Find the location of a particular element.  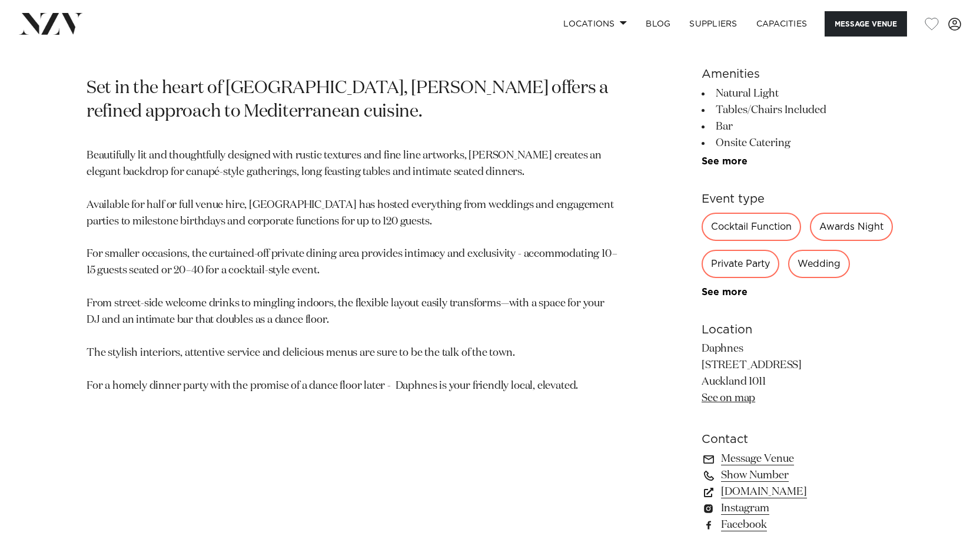

li: Tables/Chairs Included is located at coordinates (798, 110).